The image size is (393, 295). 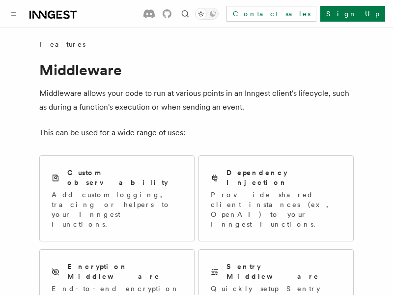 What do you see at coordinates (117, 209) in the screenshot?
I see `p: Add custom logging, tracing or helpers to your Inngest Functions.` at bounding box center [117, 209].